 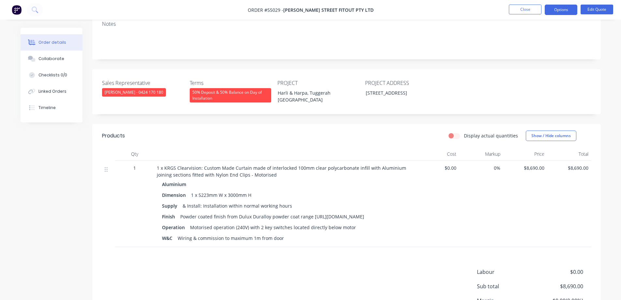 I want to click on div: & Install: Installation within normal working hours, so click(x=237, y=205).